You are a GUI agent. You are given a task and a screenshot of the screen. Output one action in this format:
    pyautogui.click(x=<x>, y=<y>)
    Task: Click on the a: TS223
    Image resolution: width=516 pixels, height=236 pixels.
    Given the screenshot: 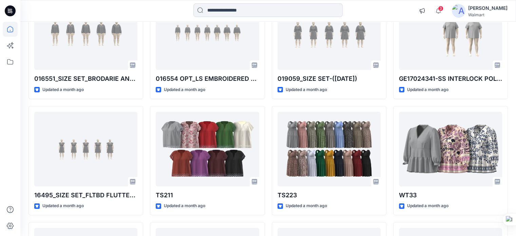 What is the action you would take?
    pyautogui.click(x=329, y=149)
    